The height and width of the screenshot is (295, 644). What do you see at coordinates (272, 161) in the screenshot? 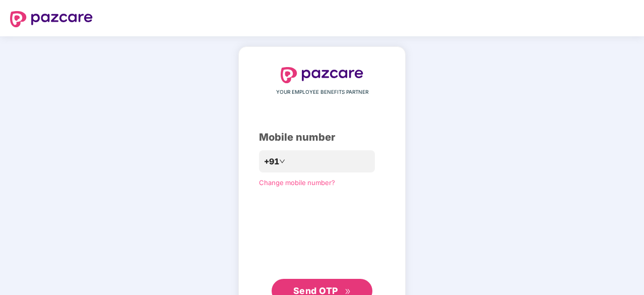
I see `span: +91` at bounding box center [272, 161].